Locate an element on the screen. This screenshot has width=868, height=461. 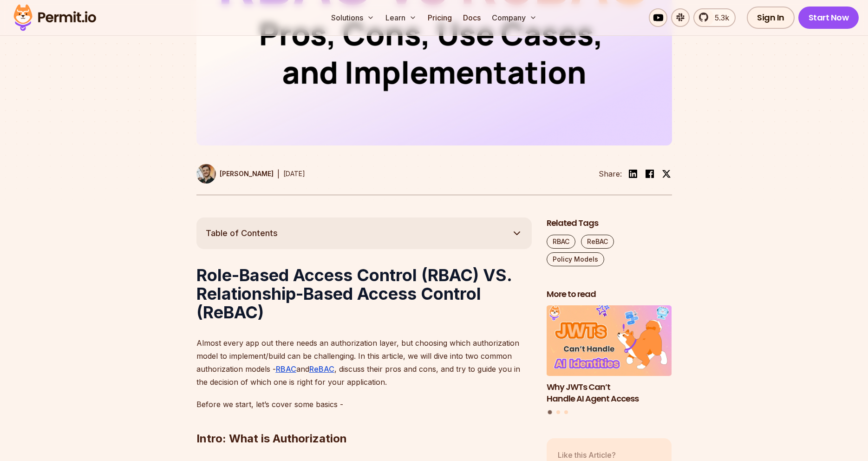
a: Pricing is located at coordinates (440, 18).